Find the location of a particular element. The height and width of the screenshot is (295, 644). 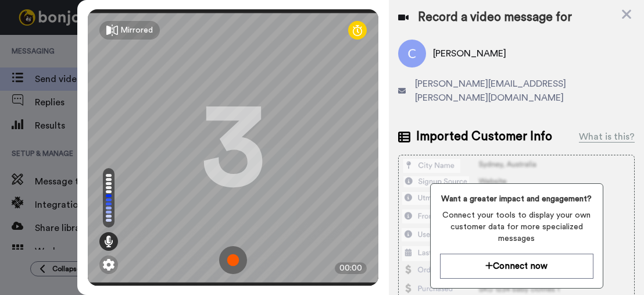

a: Connect now is located at coordinates (517, 266).